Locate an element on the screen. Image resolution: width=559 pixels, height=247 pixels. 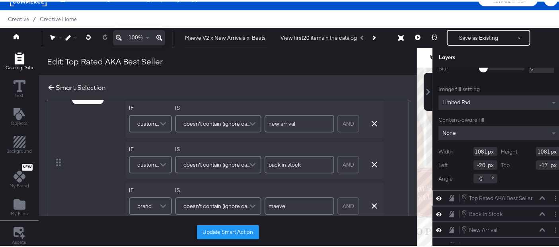
div: Top Rated AKA Best Seller is located at coordinates (501, 196).